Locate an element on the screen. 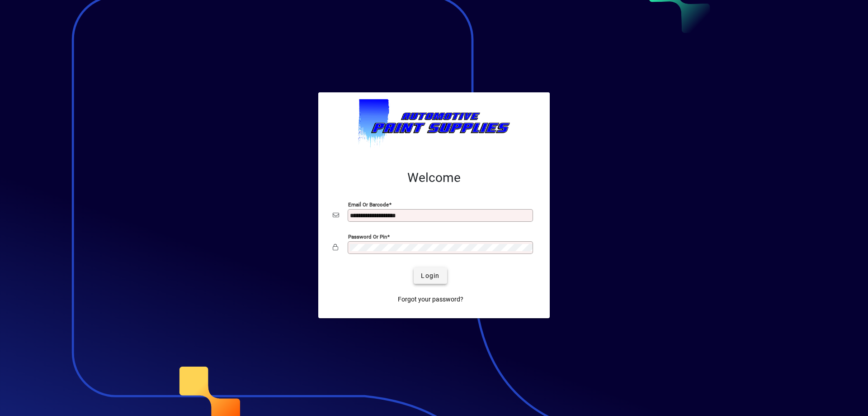 Image resolution: width=868 pixels, height=416 pixels. button: Login is located at coordinates (430, 276).